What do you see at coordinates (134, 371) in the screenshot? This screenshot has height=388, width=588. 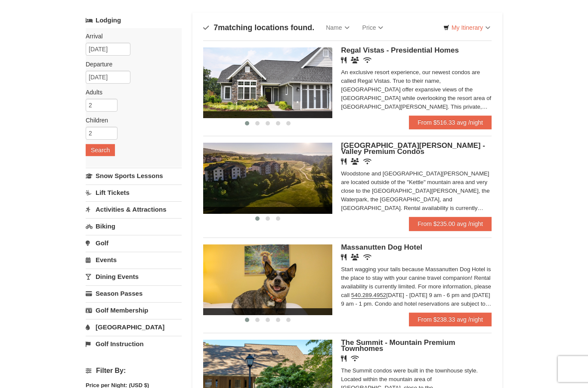 I see `h4: Filter By:` at bounding box center [134, 371].